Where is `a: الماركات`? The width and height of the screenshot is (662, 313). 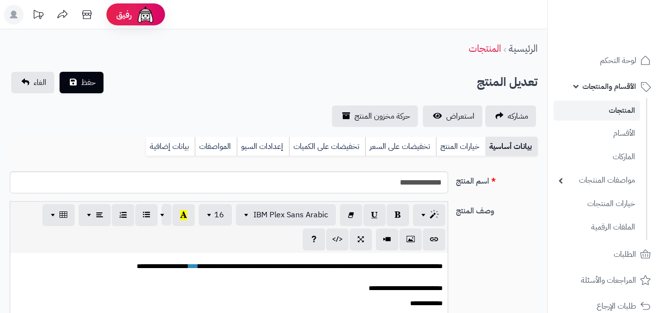 a: الماركات is located at coordinates (597, 157).